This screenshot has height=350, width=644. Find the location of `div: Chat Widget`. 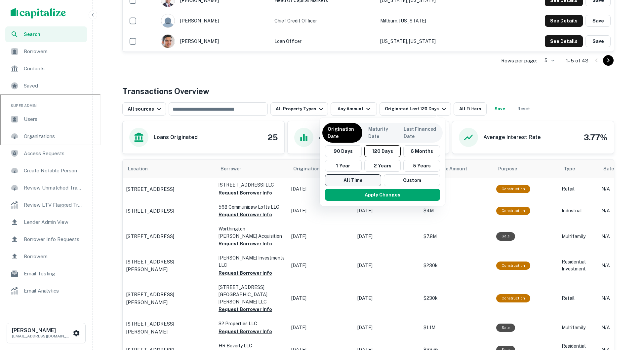

div: Chat Widget is located at coordinates (628, 313).